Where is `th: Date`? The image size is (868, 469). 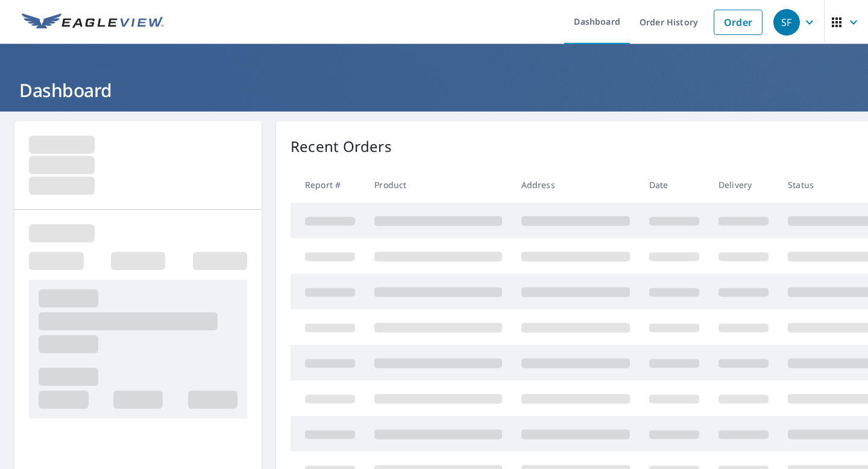 th: Date is located at coordinates (673, 185).